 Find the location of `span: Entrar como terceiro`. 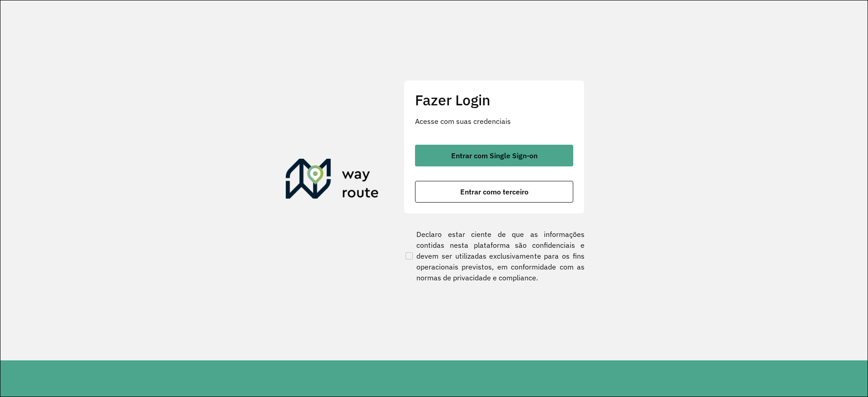

span: Entrar como terceiro is located at coordinates (494, 192).